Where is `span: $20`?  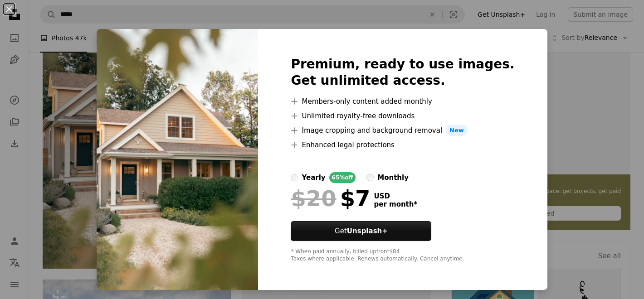
span: $20 is located at coordinates (313, 199).